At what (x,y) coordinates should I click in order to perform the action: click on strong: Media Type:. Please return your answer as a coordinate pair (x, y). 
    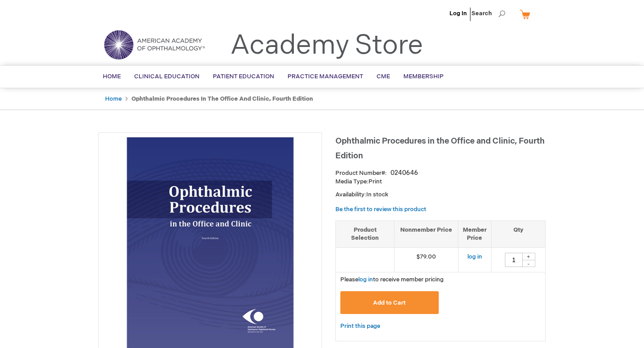
    Looking at the image, I should click on (352, 182).